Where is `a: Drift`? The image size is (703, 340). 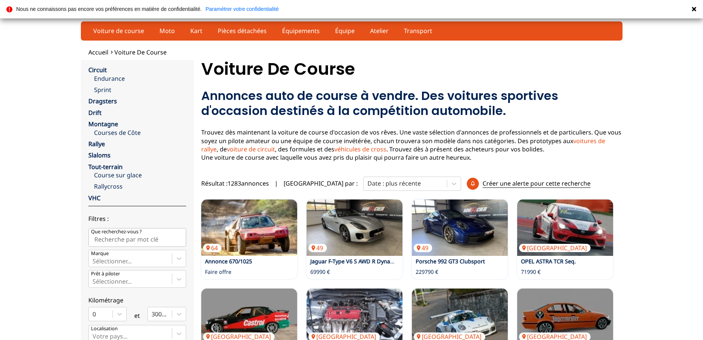
a: Drift is located at coordinates (95, 113).